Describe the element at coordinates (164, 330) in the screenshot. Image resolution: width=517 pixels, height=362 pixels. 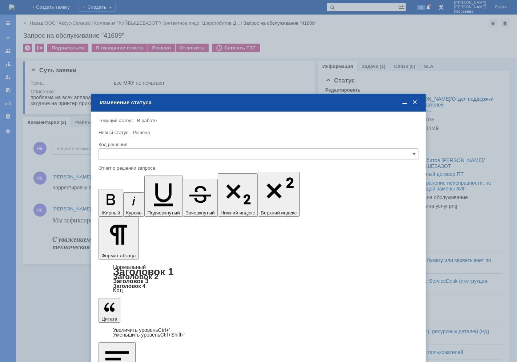
I see `span: Ctrl+'` at that location.